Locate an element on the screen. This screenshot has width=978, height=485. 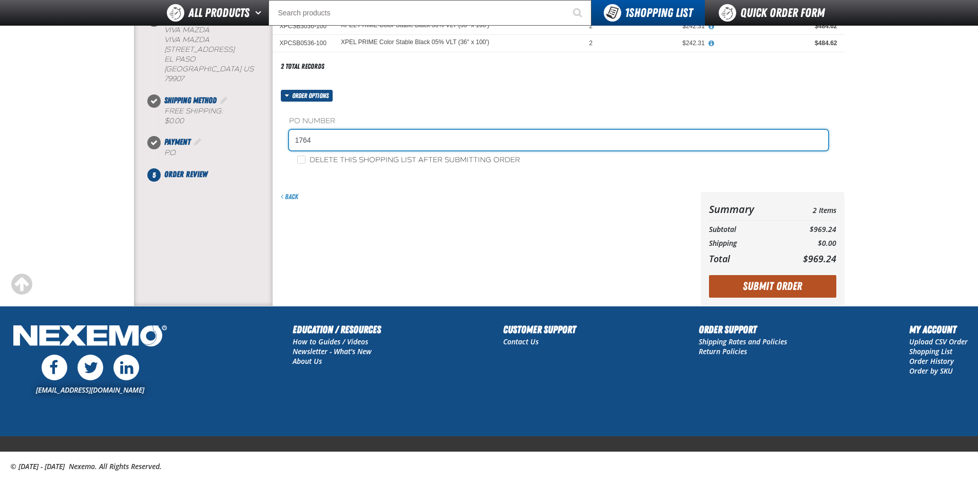
td: XPCSB0536-100 is located at coordinates (303, 43).